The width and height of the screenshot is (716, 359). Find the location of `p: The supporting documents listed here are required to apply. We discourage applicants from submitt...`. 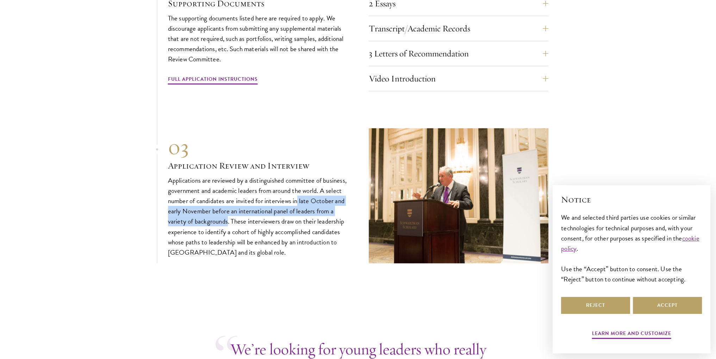

p: The supporting documents listed here are required to apply. We discourage applicants from submitt... is located at coordinates (258, 38).